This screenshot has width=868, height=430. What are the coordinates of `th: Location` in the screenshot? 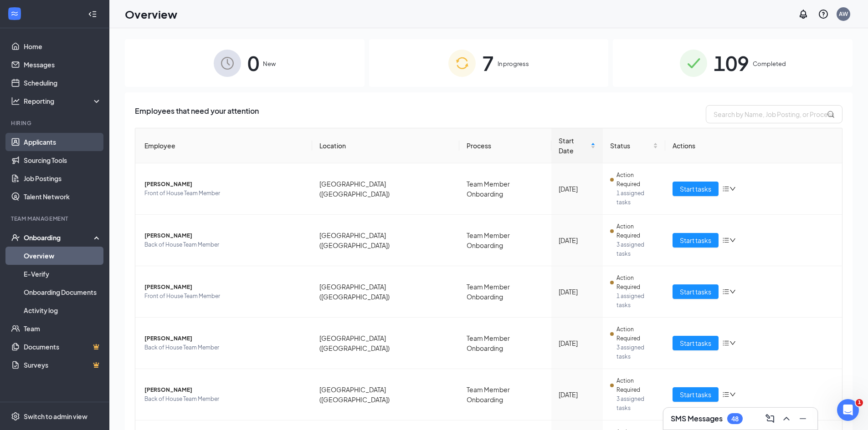 It's located at (385, 146).